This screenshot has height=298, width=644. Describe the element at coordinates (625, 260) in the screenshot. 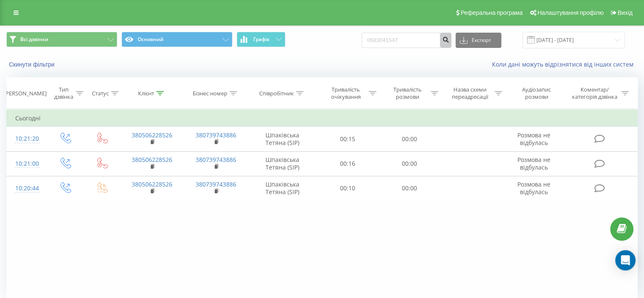

I see `div: Open Intercom Messenger` at that location.